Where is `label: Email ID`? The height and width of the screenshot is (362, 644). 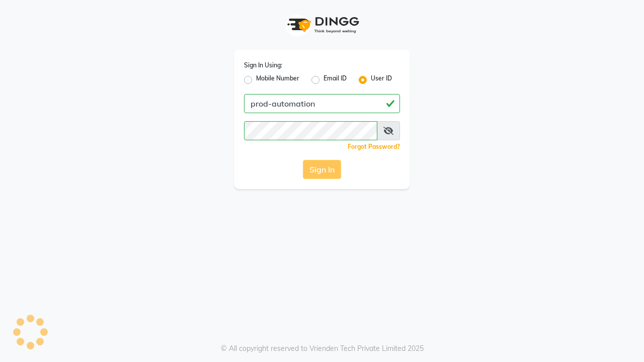
label: Email ID is located at coordinates (335, 80).